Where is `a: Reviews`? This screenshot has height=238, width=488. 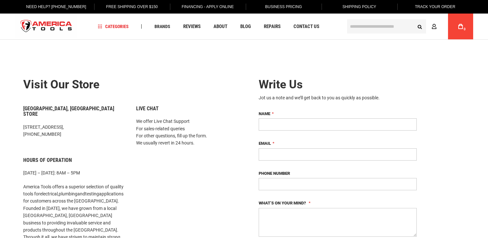 a: Reviews is located at coordinates (192, 26).